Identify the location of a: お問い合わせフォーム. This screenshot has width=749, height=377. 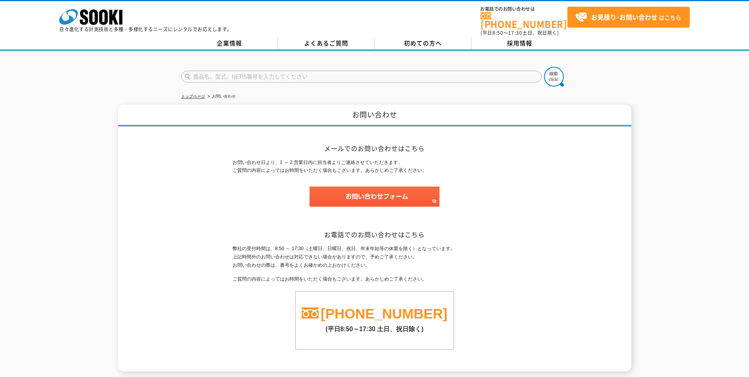
(374, 202).